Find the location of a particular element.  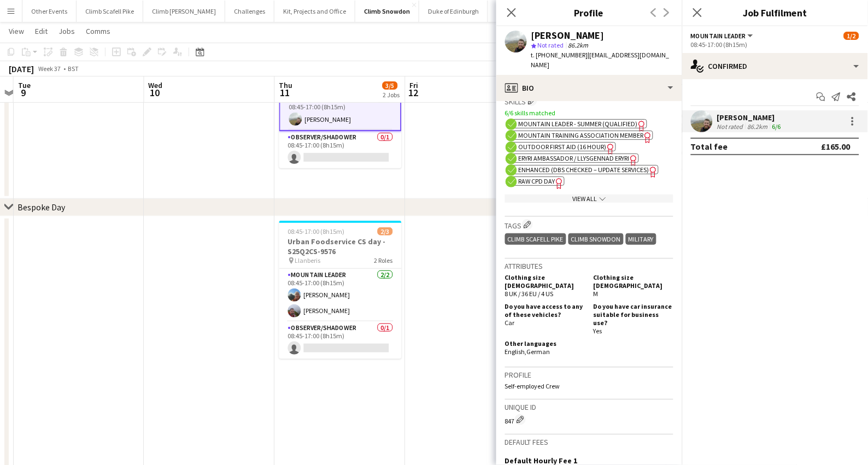

span: Fri is located at coordinates (414, 85).